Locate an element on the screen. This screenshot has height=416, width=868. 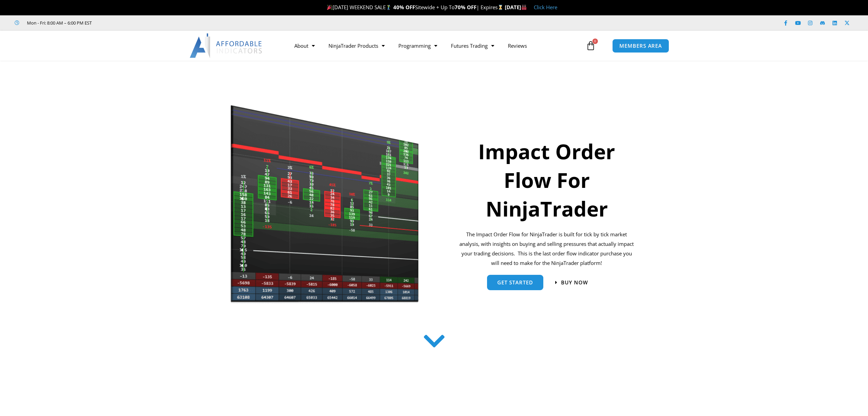
span: MEMBERS AREA is located at coordinates (641, 46).